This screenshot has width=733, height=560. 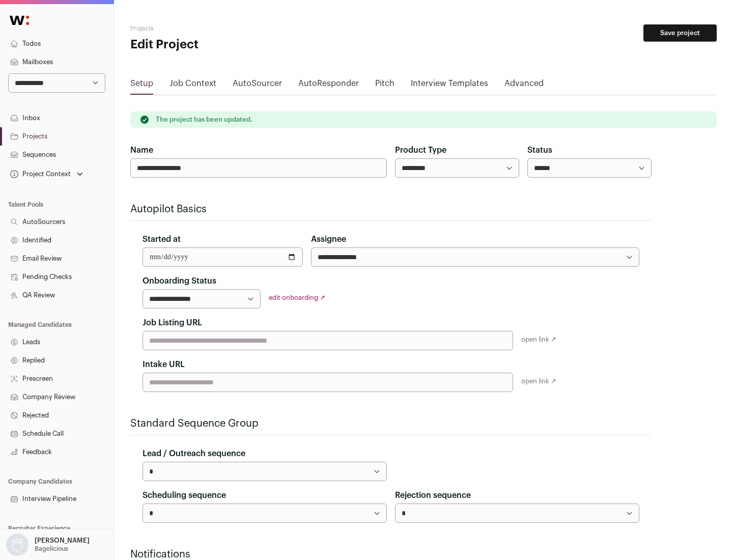 What do you see at coordinates (433, 495) in the screenshot?
I see `label: Rejection sequence` at bounding box center [433, 495].